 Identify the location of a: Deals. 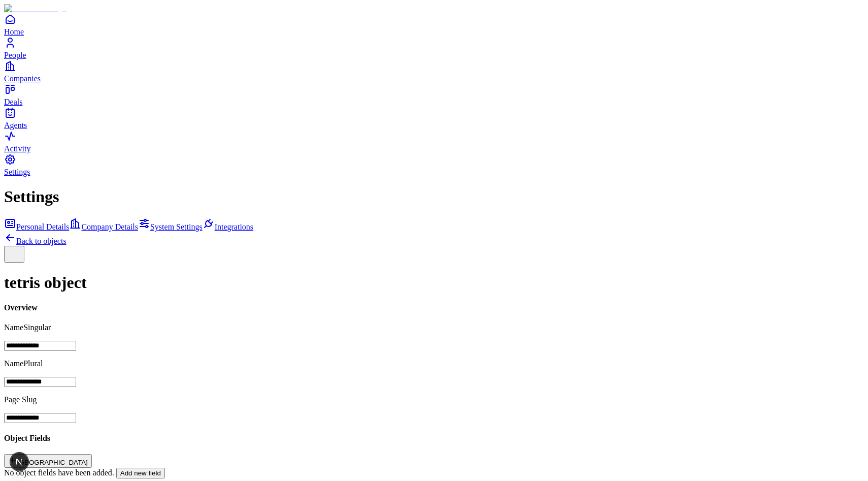
(434, 95).